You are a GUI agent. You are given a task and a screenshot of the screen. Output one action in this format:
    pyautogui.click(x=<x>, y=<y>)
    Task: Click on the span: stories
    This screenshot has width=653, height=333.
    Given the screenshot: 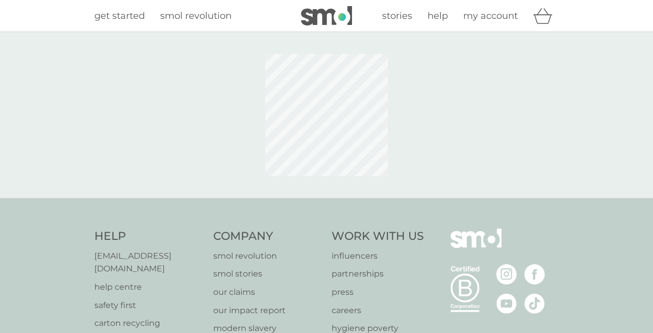 What is the action you would take?
    pyautogui.click(x=397, y=16)
    